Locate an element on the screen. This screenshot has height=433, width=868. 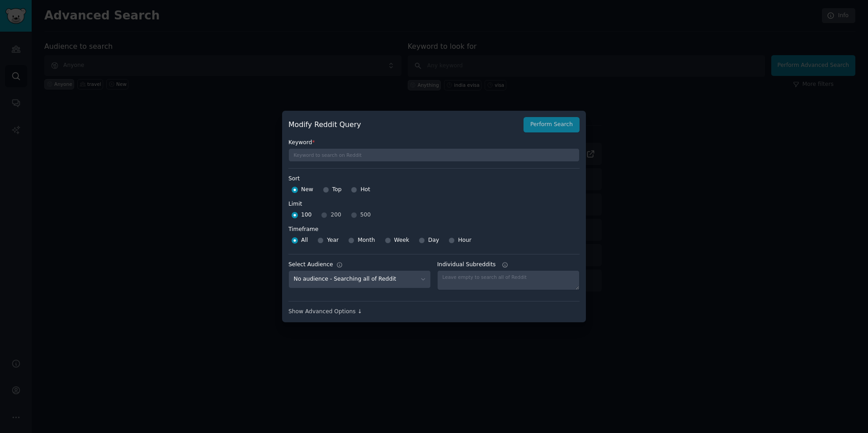
label: Keyword is located at coordinates (434, 143).